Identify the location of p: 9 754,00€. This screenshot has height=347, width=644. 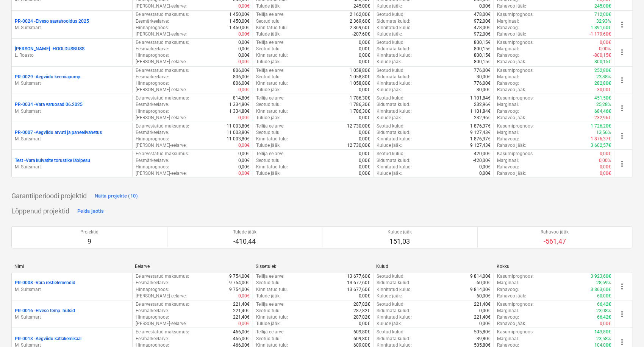
(239, 289).